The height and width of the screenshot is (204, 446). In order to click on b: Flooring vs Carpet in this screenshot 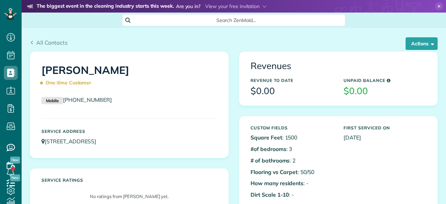, I will do `click(274, 172)`.